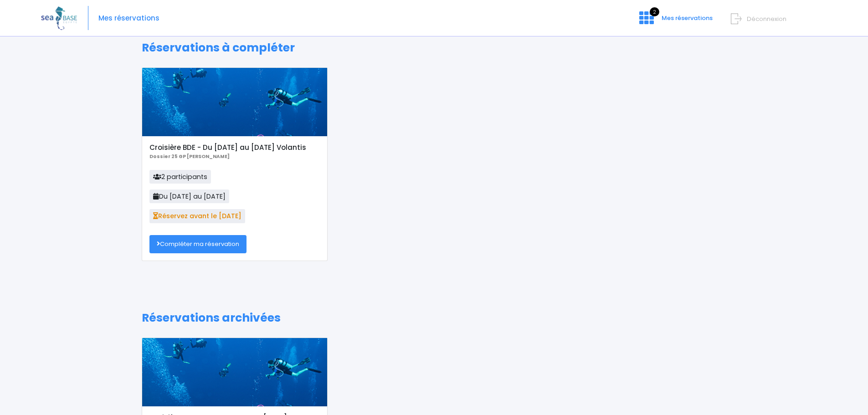 The width and height of the screenshot is (868, 415). Describe the element at coordinates (687, 18) in the screenshot. I see `span: Mes réservations` at that location.